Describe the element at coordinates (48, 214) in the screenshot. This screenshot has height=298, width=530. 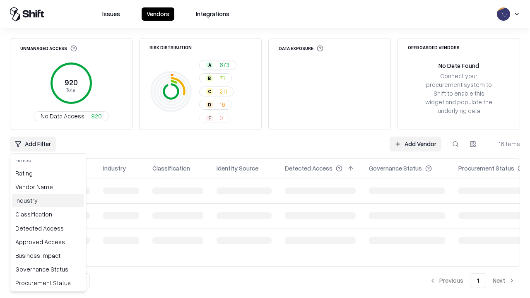
I see `div: Classification` at that location.